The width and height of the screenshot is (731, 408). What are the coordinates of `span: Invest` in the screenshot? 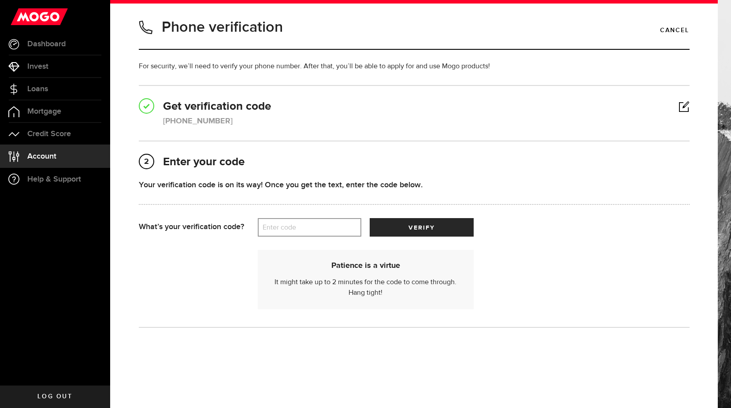 It's located at (38, 67).